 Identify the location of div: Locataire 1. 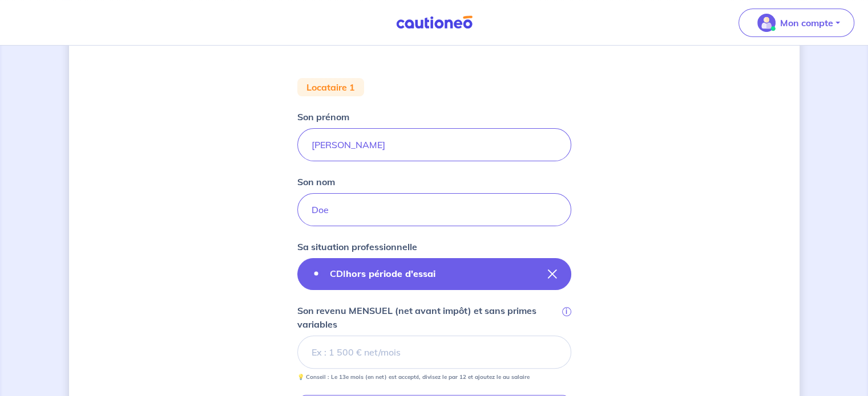
(331, 87).